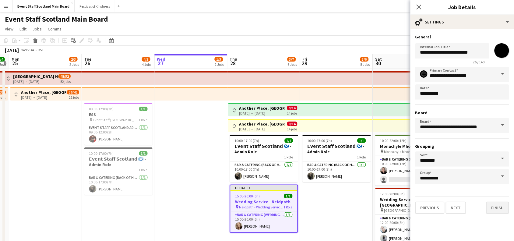  I want to click on span: Fri, so click(305, 59).